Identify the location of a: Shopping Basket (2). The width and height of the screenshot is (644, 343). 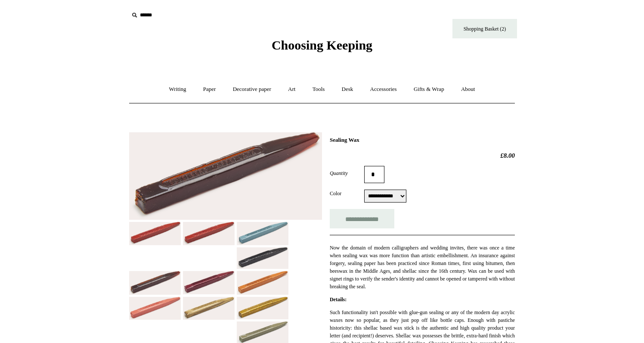
(485, 28).